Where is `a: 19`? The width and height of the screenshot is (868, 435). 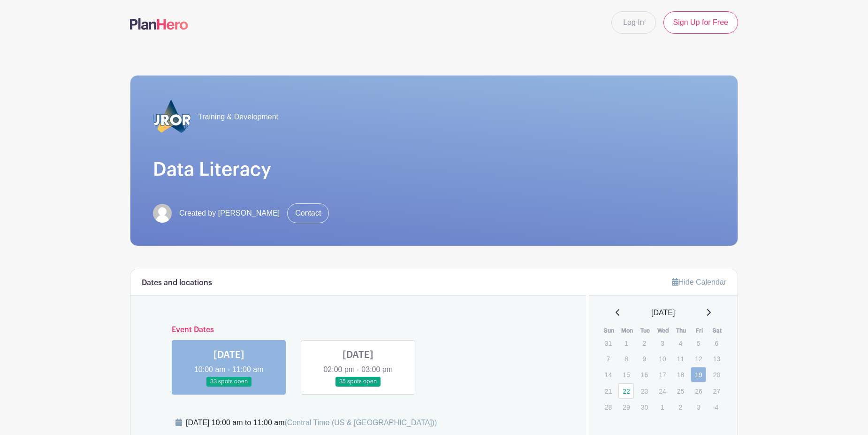
a: 19 is located at coordinates (698, 374).